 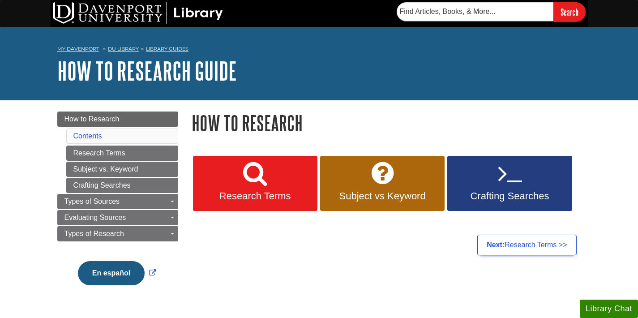 What do you see at coordinates (147, 71) in the screenshot?
I see `a: How to Research Guide` at bounding box center [147, 71].